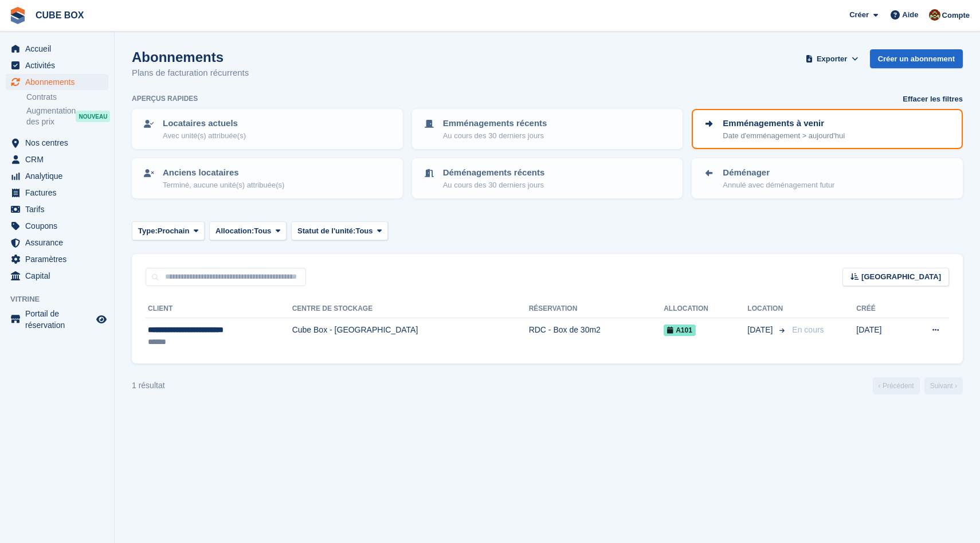  What do you see at coordinates (832, 58) in the screenshot?
I see `button: Exporter` at bounding box center [832, 58].